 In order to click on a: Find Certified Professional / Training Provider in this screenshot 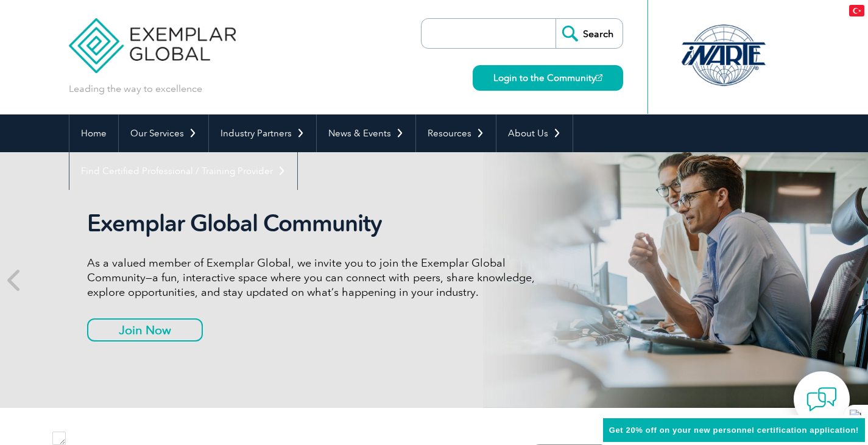, I will do `click(183, 171)`.